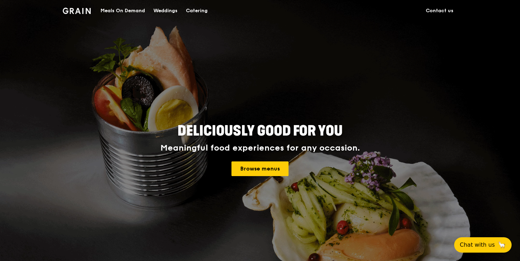 The height and width of the screenshot is (261, 520). Describe the element at coordinates (477, 245) in the screenshot. I see `span: Chat with us` at that location.